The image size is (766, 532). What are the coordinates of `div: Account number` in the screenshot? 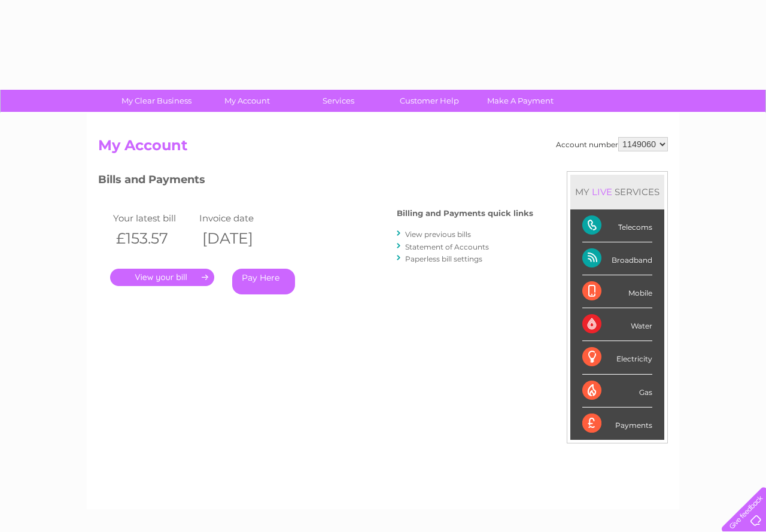 It's located at (612, 144).